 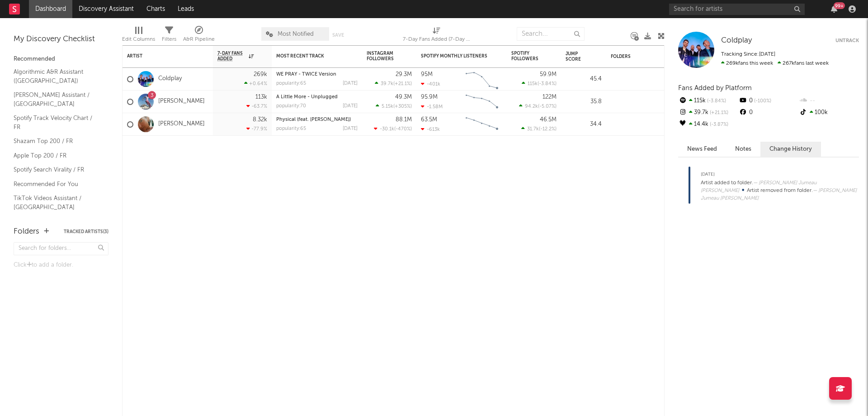 I want to click on a: WE PRAY - TWICE Version, so click(x=306, y=75).